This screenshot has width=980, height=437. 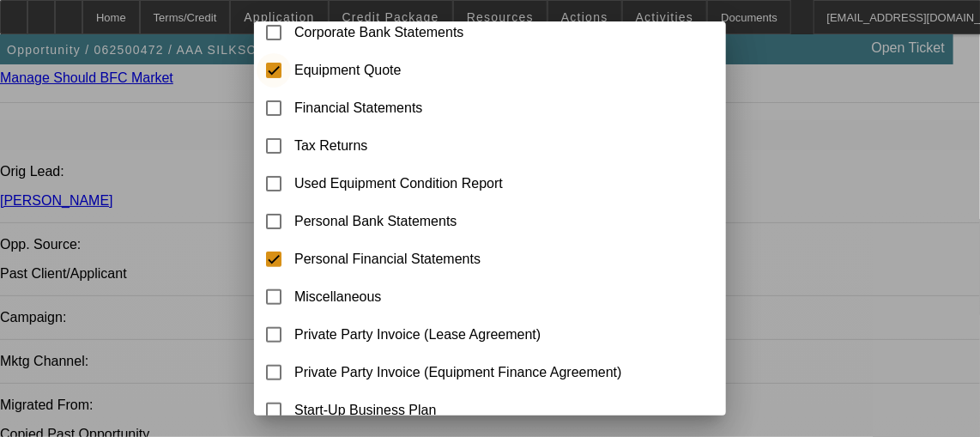 I want to click on td: Private Party Invoice (Equipment Finance Agreement), so click(x=458, y=373).